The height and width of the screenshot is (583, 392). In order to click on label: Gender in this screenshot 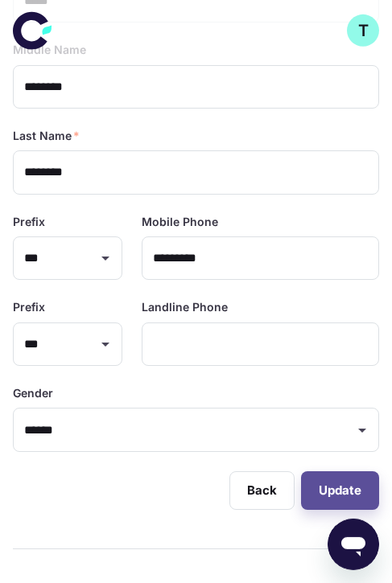, I will do `click(33, 394)`.